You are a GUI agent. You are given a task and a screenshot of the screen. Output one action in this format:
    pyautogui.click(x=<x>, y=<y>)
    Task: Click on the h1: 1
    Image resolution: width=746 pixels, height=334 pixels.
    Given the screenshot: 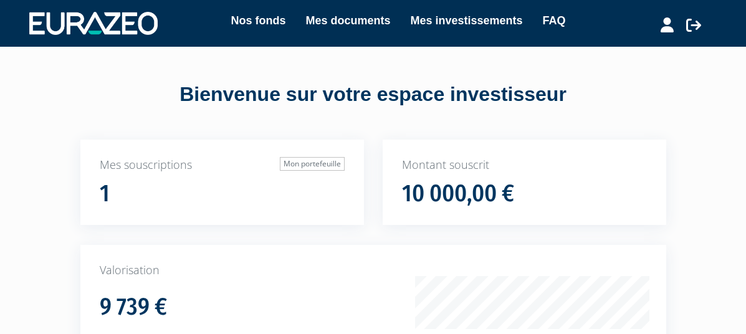 What is the action you would take?
    pyautogui.click(x=105, y=194)
    